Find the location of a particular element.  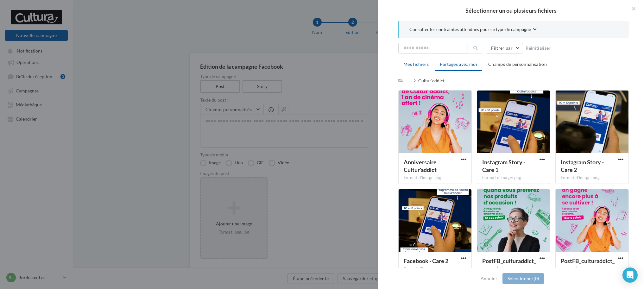

div: Open Intercom Messenger is located at coordinates (630, 275).